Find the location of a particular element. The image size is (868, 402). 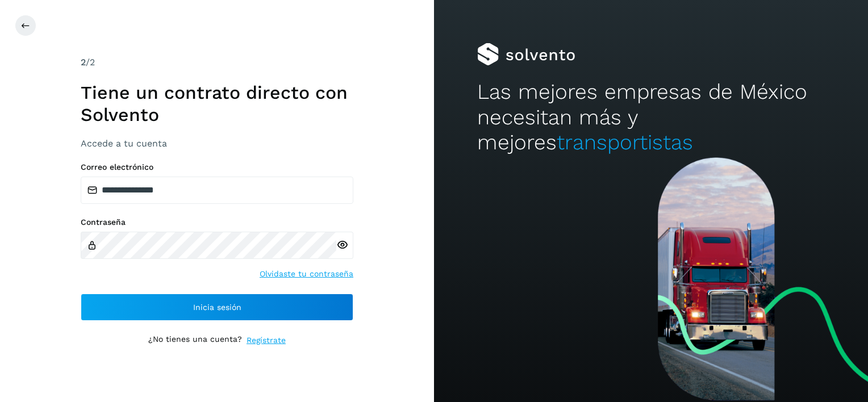

h2: Las mejores empresas de México necesitan más y mejores is located at coordinates (650, 117).